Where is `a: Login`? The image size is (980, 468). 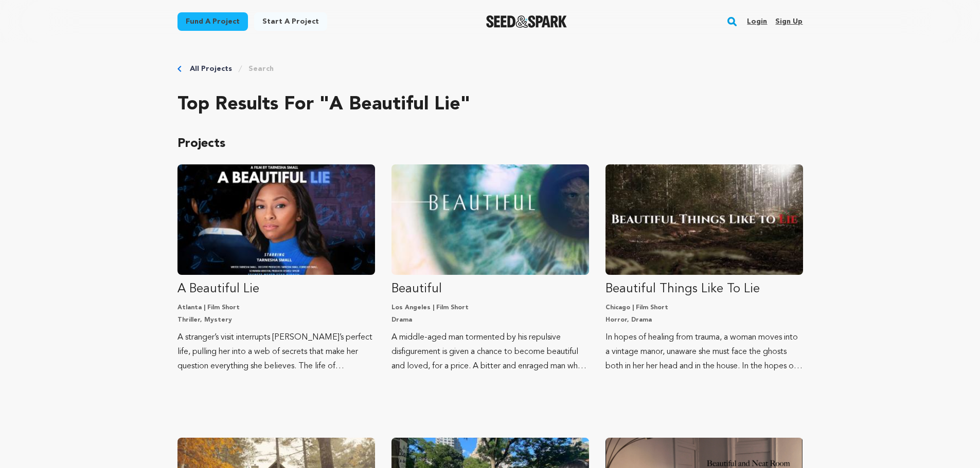
a: Login is located at coordinates (756, 21).